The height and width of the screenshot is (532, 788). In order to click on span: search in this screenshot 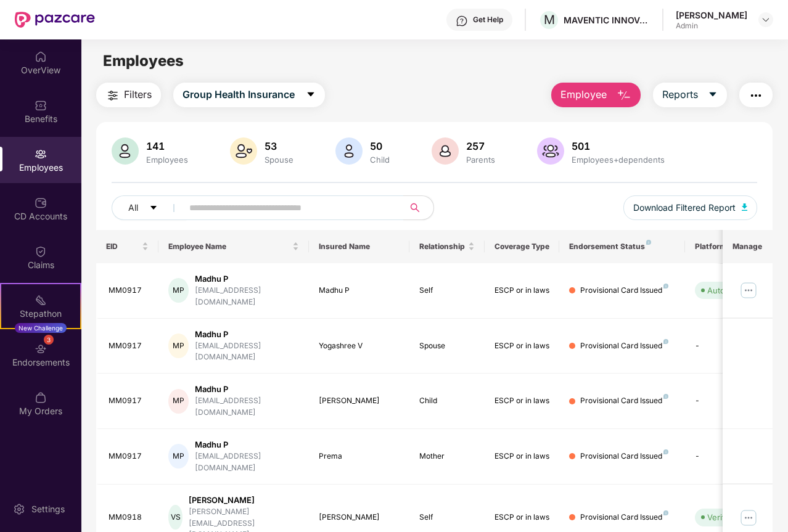, I will do `click(415, 208)`.